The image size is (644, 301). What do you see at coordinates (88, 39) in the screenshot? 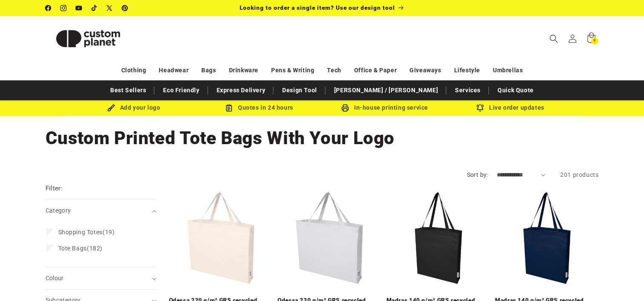
I see `img: Custom Planet` at bounding box center [88, 39].